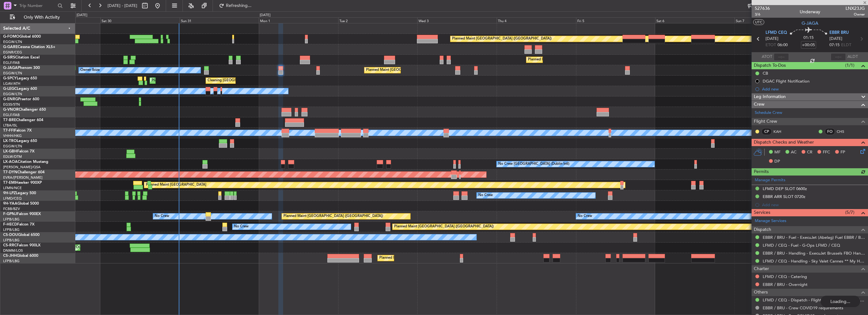 The image size is (868, 315). I want to click on div: Mon 1, so click(298, 20).